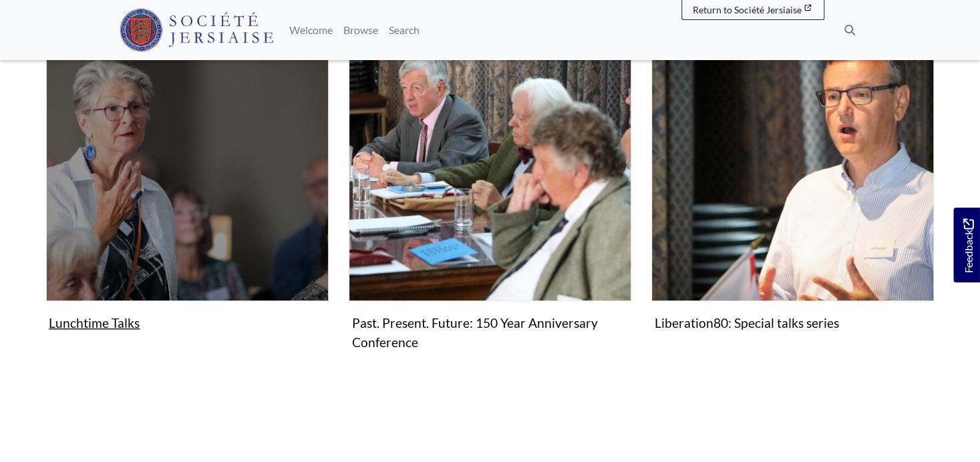 This screenshot has width=980, height=462. Describe the element at coordinates (404, 30) in the screenshot. I see `a: Search` at that location.